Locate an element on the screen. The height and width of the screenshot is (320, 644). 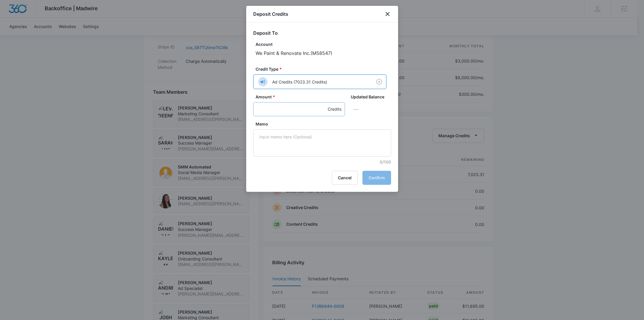
p: Ad Credits (7023.31 Credits) is located at coordinates (300, 82).